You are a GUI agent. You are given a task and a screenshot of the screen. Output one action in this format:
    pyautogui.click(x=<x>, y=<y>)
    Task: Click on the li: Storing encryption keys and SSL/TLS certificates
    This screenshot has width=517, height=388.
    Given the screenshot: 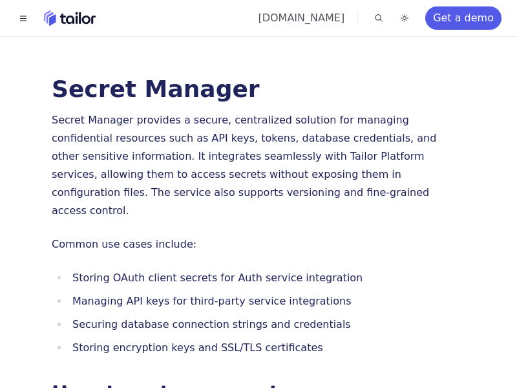 What is the action you would take?
    pyautogui.click(x=267, y=347)
    